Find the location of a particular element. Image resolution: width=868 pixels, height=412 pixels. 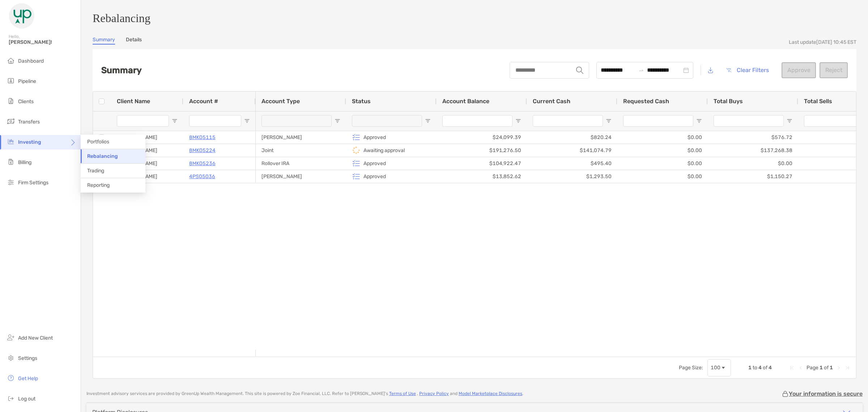

input: Total Buys Filter Input is located at coordinates (748, 121).